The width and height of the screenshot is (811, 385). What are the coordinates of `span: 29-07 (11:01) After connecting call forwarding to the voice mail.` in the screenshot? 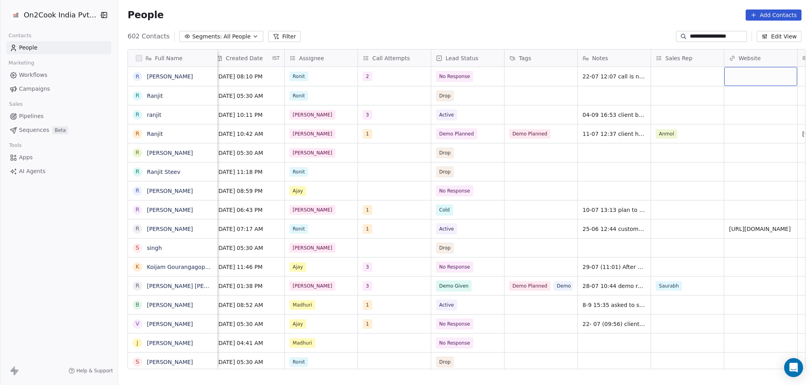 It's located at (614, 267).